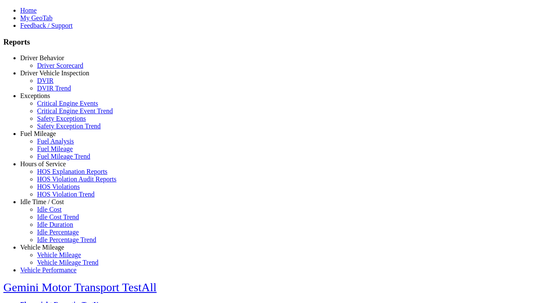  What do you see at coordinates (66, 194) in the screenshot?
I see `a: HOS Violation Trend` at bounding box center [66, 194].